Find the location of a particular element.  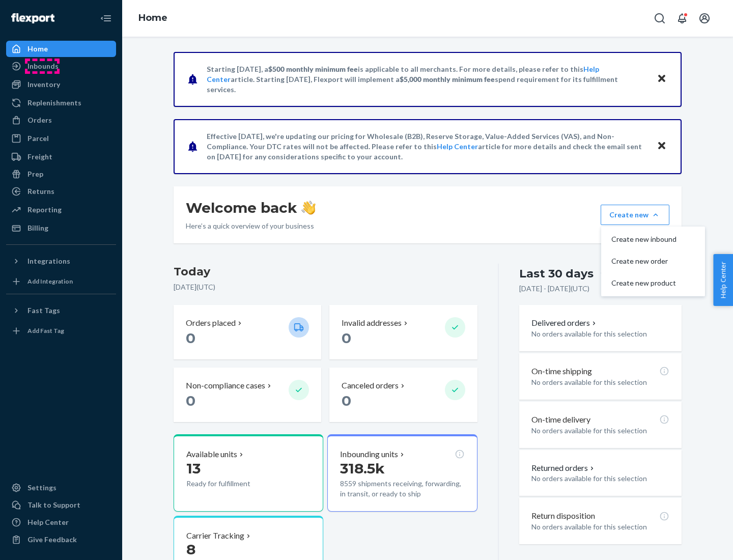

button: Integrations is located at coordinates (61, 261).